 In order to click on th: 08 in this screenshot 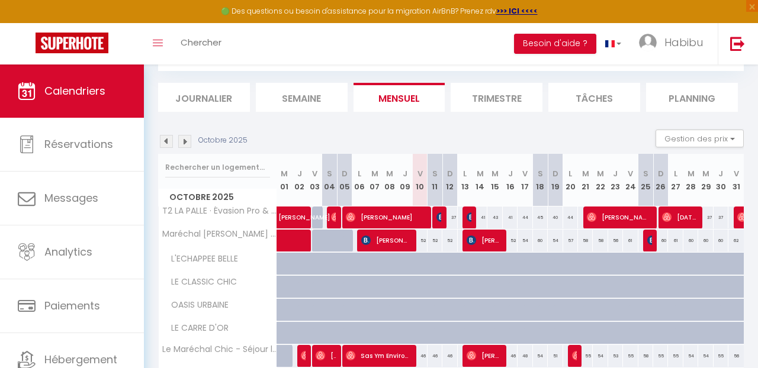, I will do `click(389, 180)`.